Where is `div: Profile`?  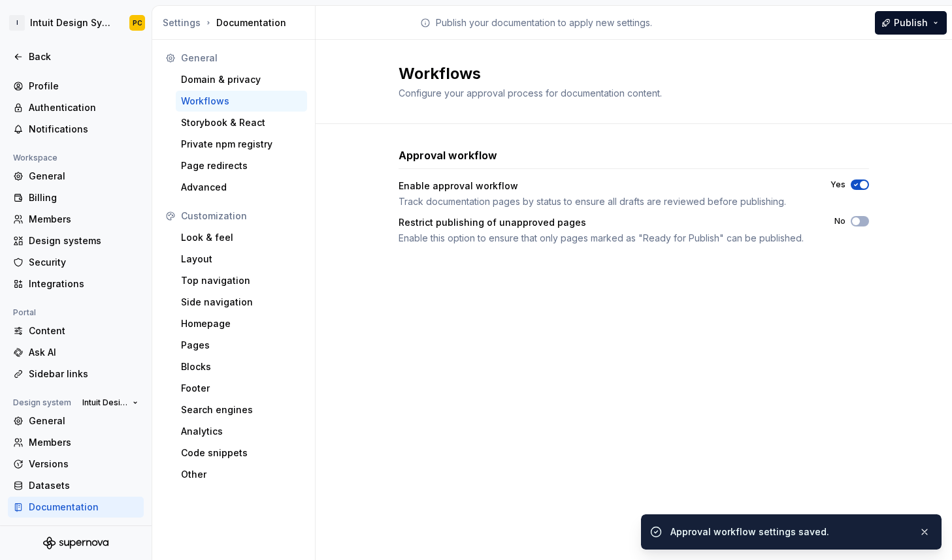
div: Profile is located at coordinates (83, 86).